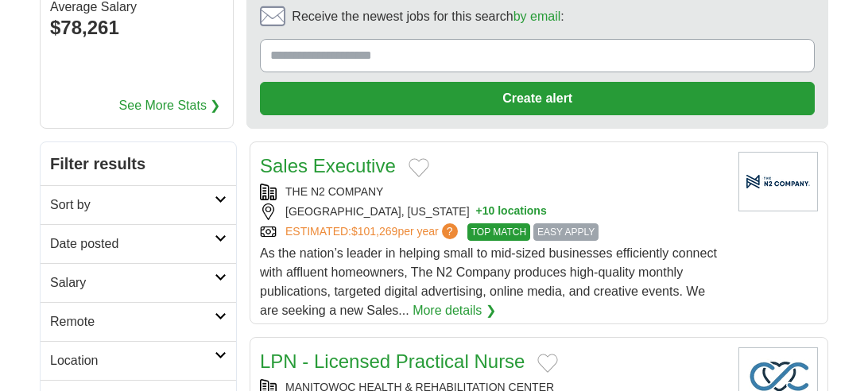 This screenshot has width=868, height=391. What do you see at coordinates (138, 243) in the screenshot?
I see `a: Date posted` at bounding box center [138, 243].